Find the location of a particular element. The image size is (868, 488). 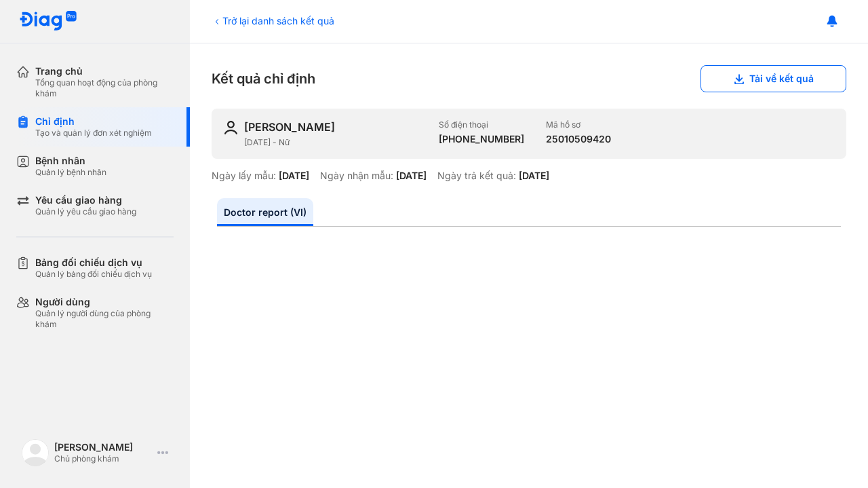

div: Tổng quan hoạt động của phòng khám is located at coordinates (105, 88).